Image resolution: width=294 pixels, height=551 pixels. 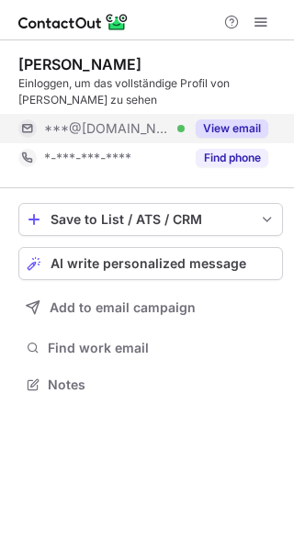 What do you see at coordinates (151, 219) in the screenshot?
I see `div: Save to List / ATS / CRM` at bounding box center [151, 219].